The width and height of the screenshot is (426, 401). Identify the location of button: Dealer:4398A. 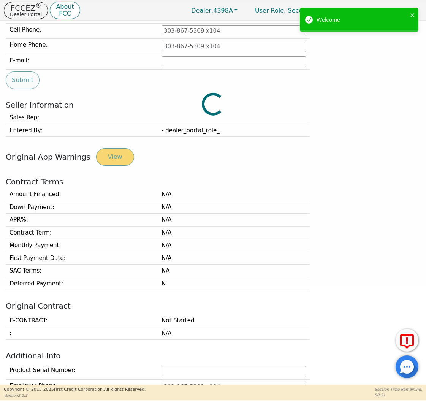
(214, 10).